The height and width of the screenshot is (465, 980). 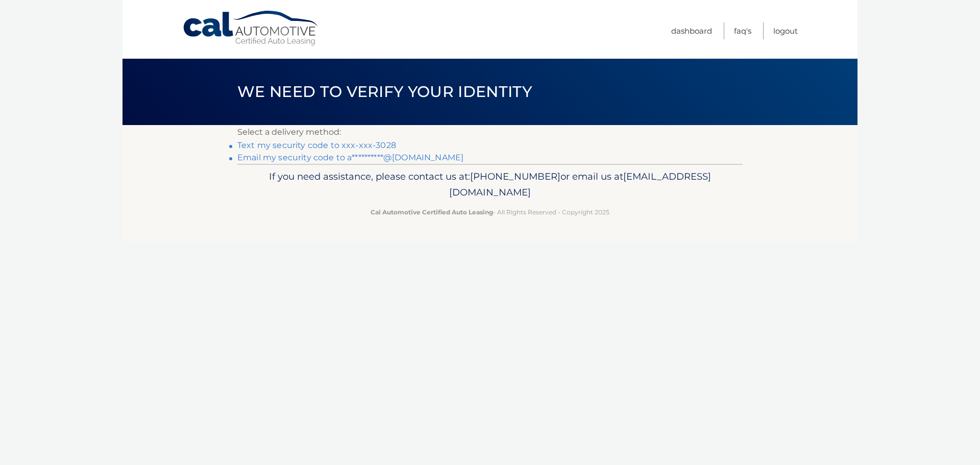 I want to click on p: - All Rights Reserved - Copyright 2025, so click(x=490, y=211).